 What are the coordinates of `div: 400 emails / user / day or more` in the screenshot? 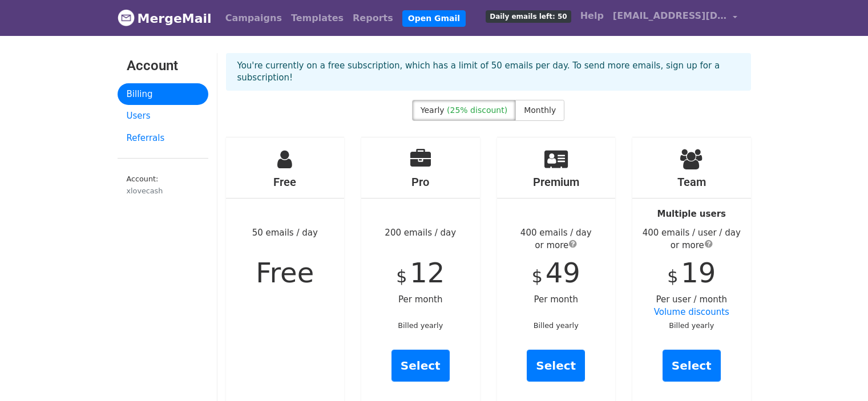 It's located at (692, 239).